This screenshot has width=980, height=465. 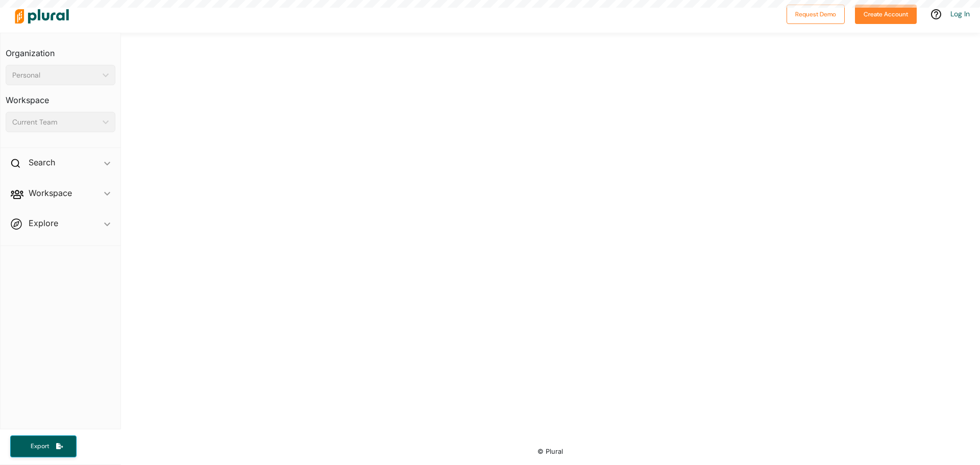 I want to click on button: Create Account, so click(x=885, y=14).